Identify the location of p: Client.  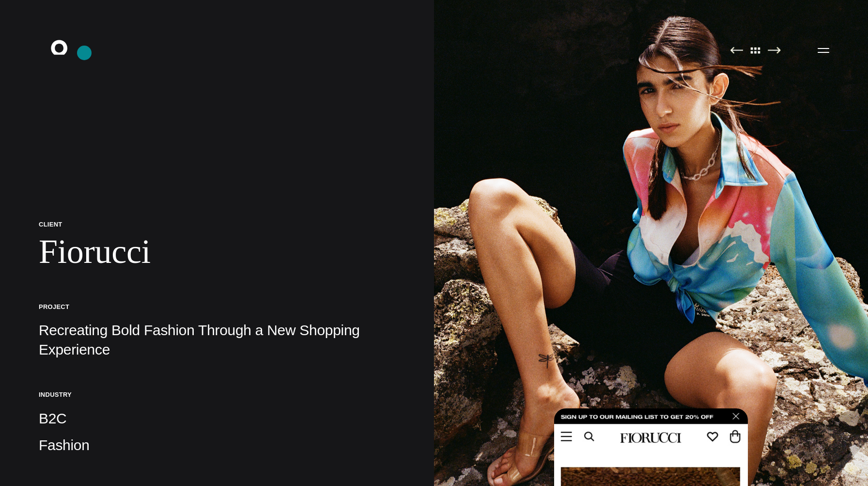
(217, 224).